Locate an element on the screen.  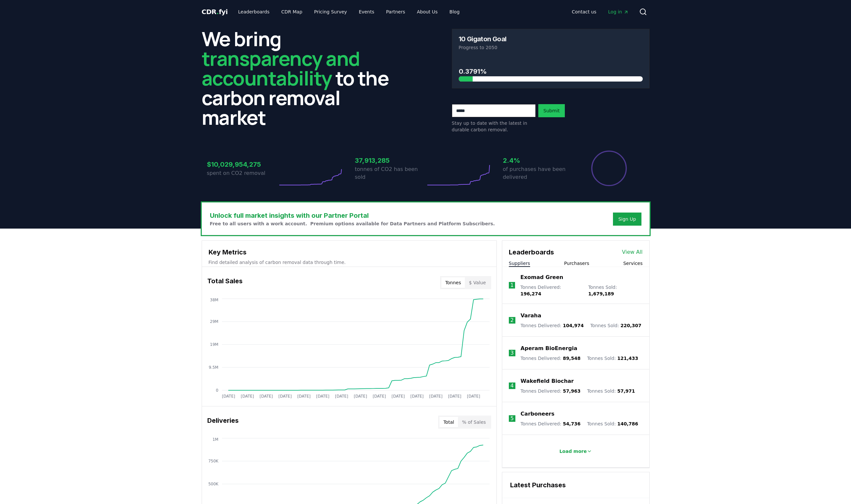
span: 54,736 is located at coordinates (572, 424).